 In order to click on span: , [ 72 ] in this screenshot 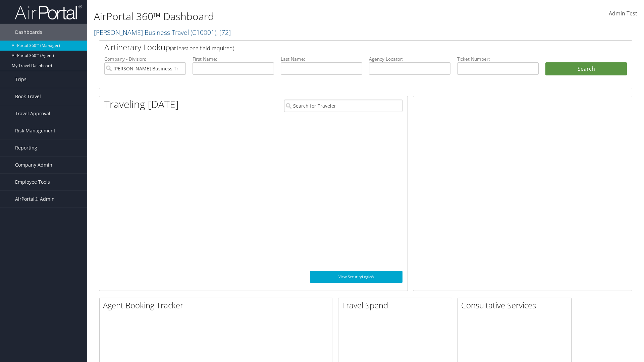, I will do `click(223, 32)`.